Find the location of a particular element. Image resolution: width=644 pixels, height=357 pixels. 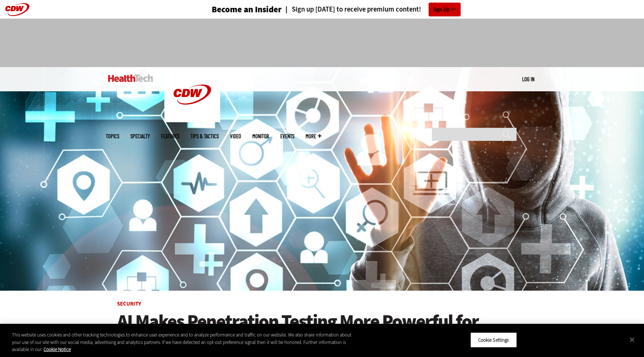

a: Security is located at coordinates (129, 304).